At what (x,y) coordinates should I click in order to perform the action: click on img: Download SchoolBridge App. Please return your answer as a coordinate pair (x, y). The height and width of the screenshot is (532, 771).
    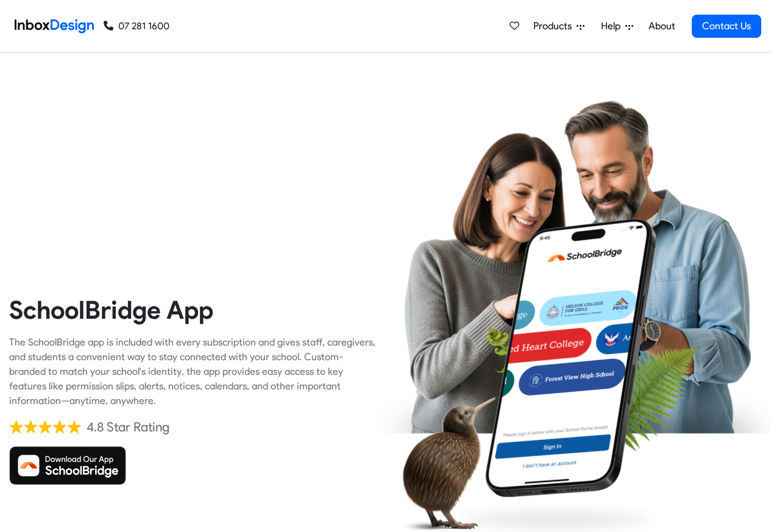
    Looking at the image, I should click on (68, 466).